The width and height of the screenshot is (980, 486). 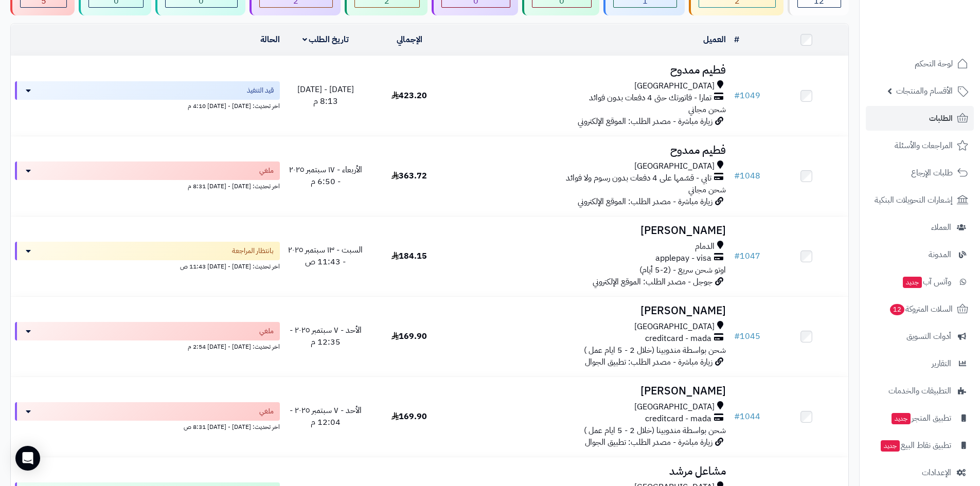 What do you see at coordinates (747, 416) in the screenshot?
I see `a: #1044` at bounding box center [747, 416].